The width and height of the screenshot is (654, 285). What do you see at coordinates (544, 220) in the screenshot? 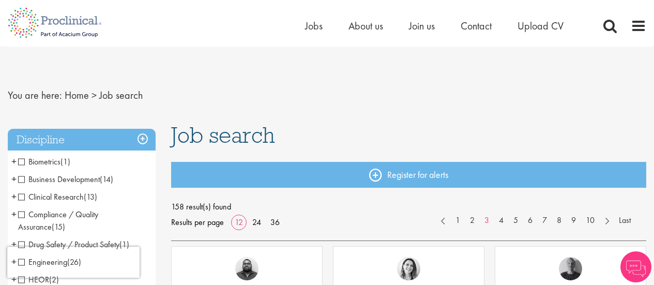
I see `a: 7` at bounding box center [544, 220].